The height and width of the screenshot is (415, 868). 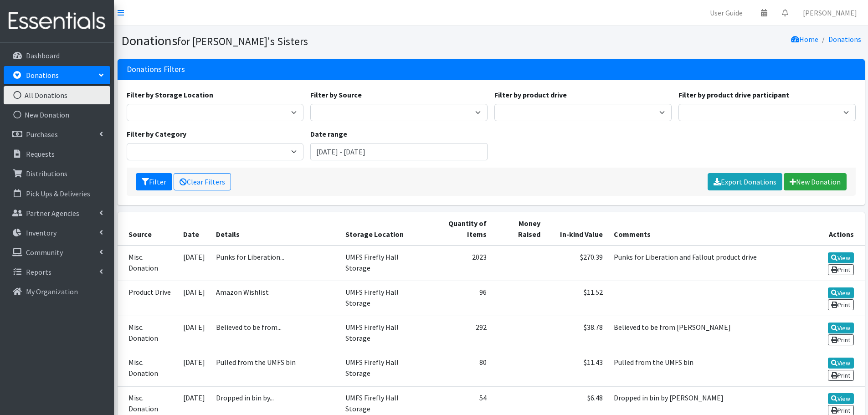 I want to click on th: Source, so click(x=148, y=229).